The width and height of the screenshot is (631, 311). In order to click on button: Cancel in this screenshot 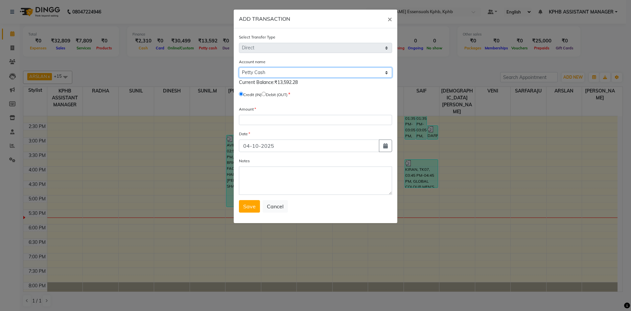, I will do `click(275, 206)`.